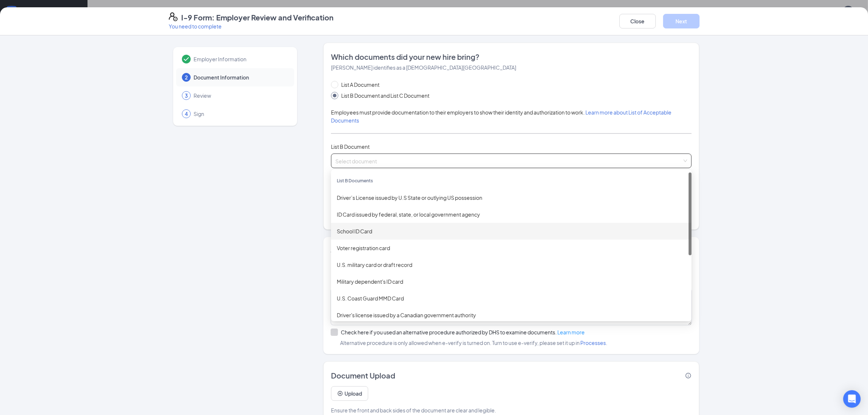  I want to click on div: ID Card issued by federal, state, or local government agency, so click(511, 214).